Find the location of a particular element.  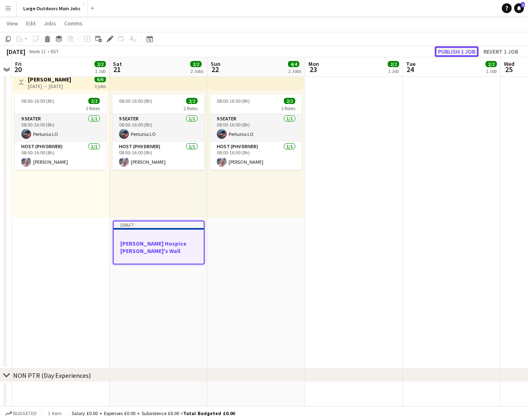

span: Total Budgeted £0.00 is located at coordinates (209, 413).